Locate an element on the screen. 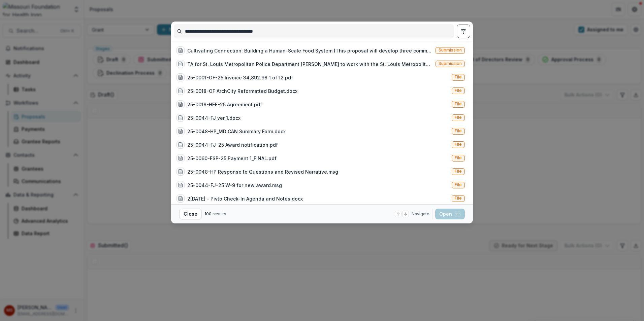  div: 25-0044-FJ-25 Award notification.pdf is located at coordinates (233, 145).